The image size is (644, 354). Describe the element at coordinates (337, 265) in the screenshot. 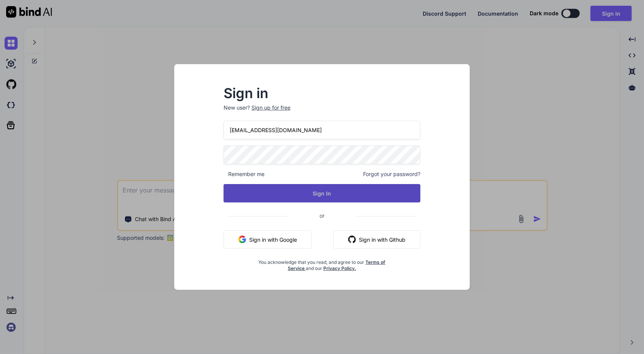

I see `a: Terms of Service` at that location.